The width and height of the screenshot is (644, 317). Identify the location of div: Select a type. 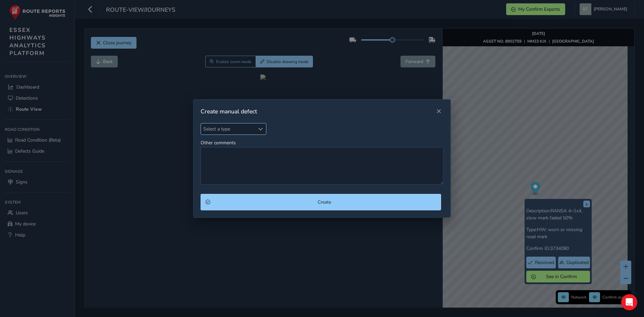
(260, 129).